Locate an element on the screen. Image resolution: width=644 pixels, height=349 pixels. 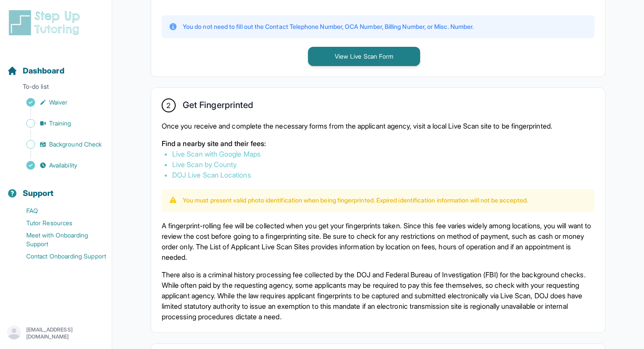
span: Training is located at coordinates (60, 123).